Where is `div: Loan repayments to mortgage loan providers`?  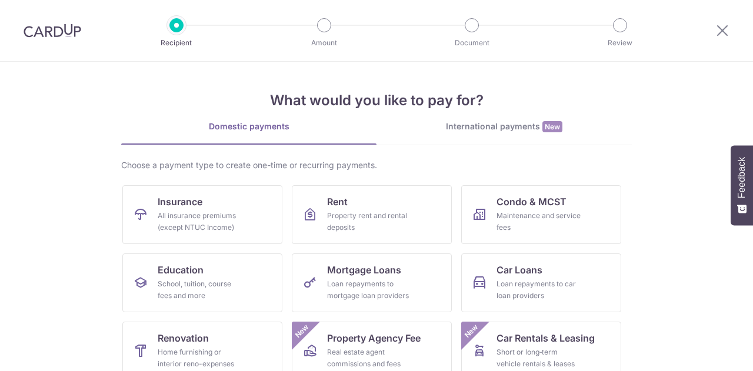 div: Loan repayments to mortgage loan providers is located at coordinates (369, 290).